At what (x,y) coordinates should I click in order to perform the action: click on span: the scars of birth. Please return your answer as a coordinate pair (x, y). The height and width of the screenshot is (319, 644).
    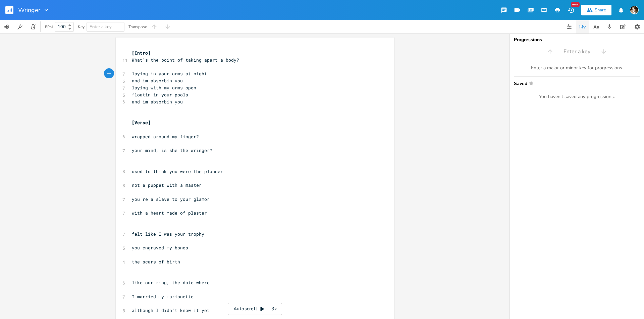
    Looking at the image, I should click on (156, 262).